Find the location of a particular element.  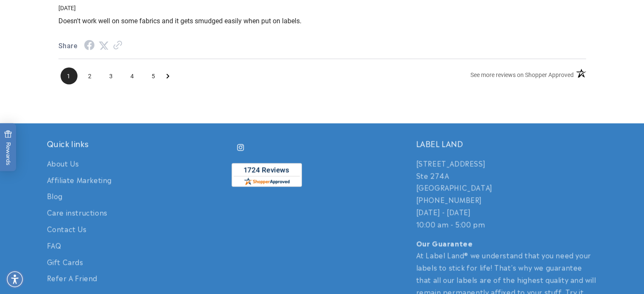

a: Blog is located at coordinates (55, 196).